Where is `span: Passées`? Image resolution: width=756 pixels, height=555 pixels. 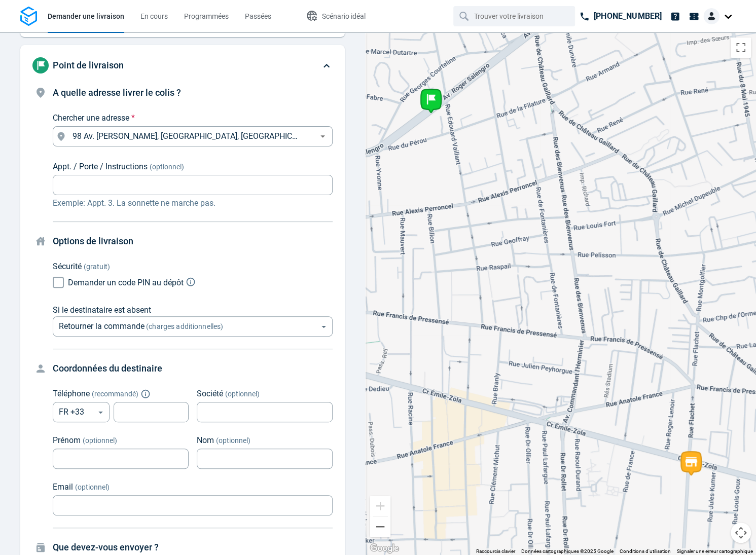
span: Passées is located at coordinates (258, 16).